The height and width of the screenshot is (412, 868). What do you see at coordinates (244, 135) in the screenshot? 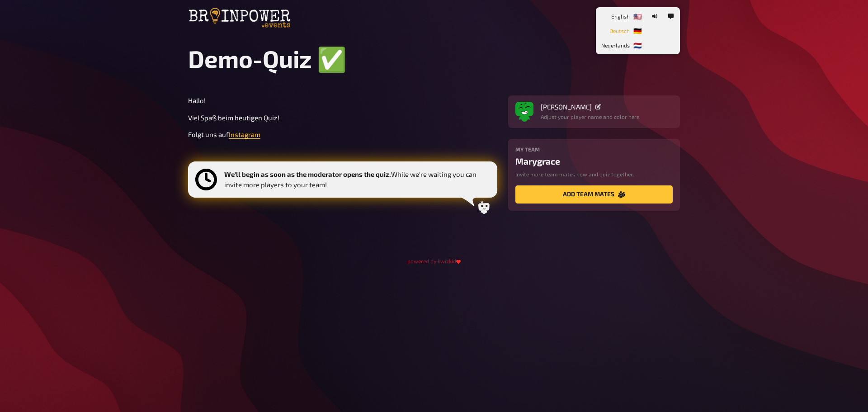
I see `a: Instagram` at bounding box center [244, 135].